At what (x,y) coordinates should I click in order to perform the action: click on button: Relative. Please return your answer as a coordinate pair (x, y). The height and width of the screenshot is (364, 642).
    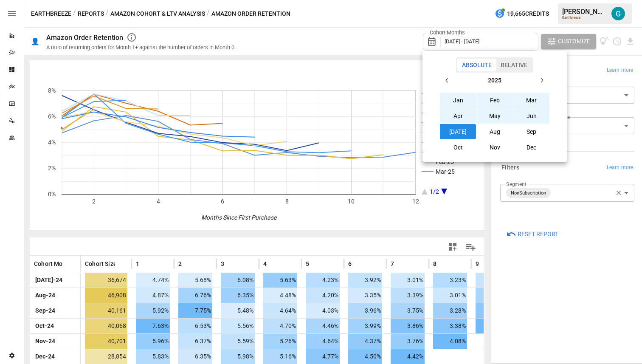
    Looking at the image, I should click on (514, 65).